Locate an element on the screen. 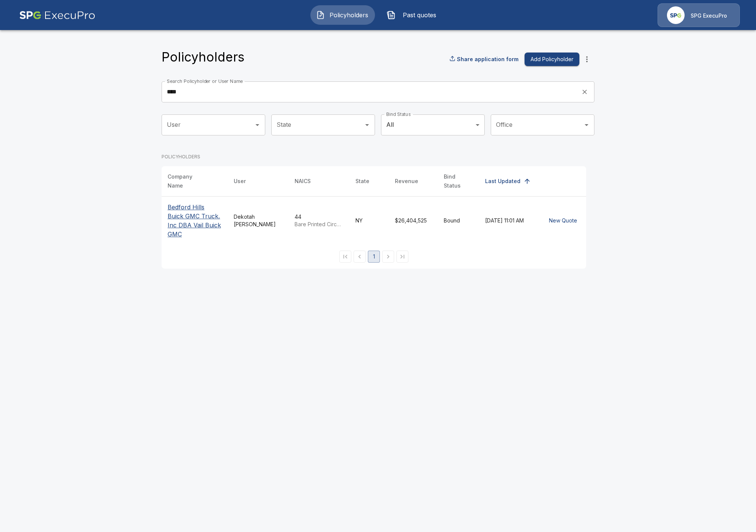  div: All is located at coordinates (433, 125).